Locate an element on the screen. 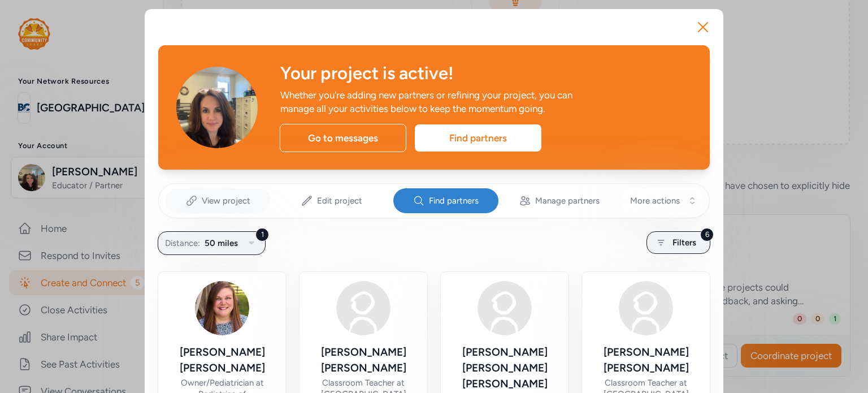 This screenshot has height=393, width=868. div: Find partners is located at coordinates (478, 138).